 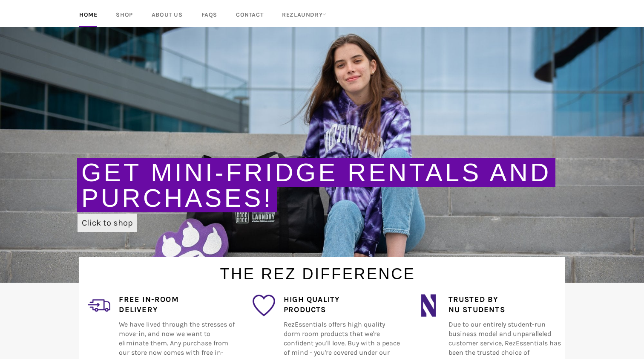 I want to click on h1: The Rez Difference, so click(x=318, y=271).